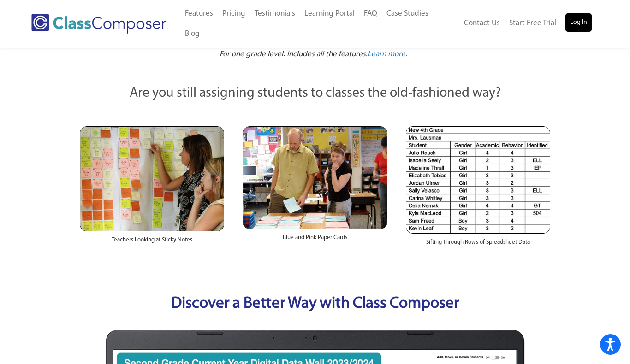  What do you see at coordinates (371, 14) in the screenshot?
I see `a: FAQ` at bounding box center [371, 14].